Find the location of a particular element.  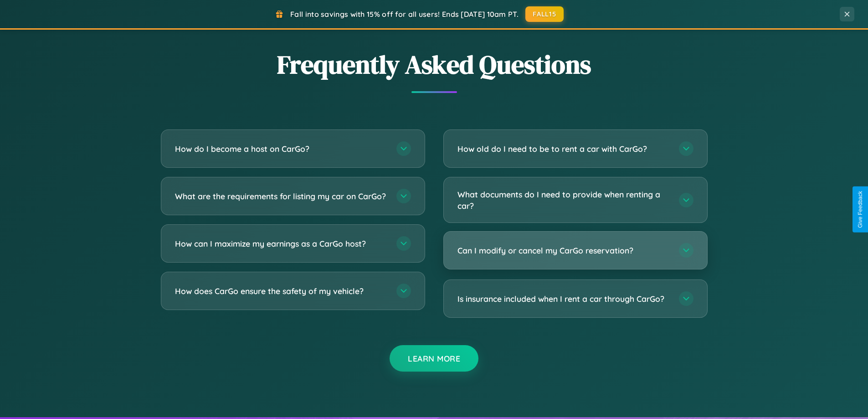

h2: Frequently Asked Questions is located at coordinates (434, 64).